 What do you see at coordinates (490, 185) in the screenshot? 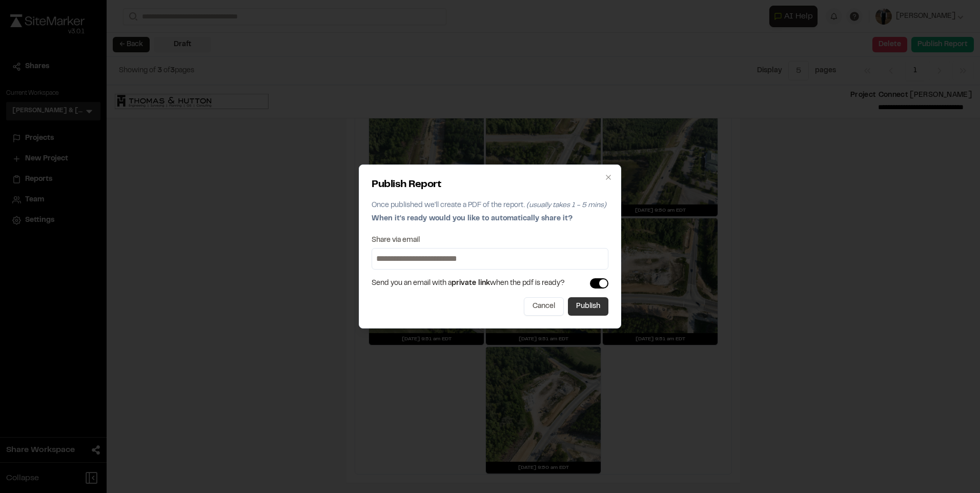
I see `h2: Publish Report` at bounding box center [490, 185].